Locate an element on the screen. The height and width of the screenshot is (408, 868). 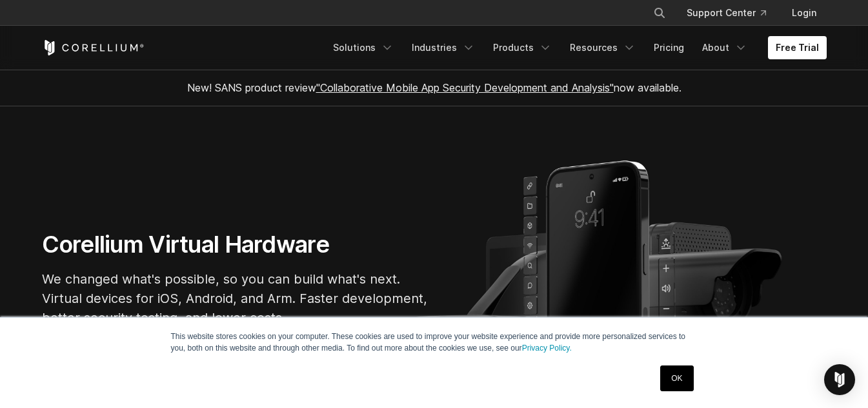
p: We changed what's possible, so you can build what's next. Virtual devices for iOS, Android, and A... is located at coordinates (236, 298).